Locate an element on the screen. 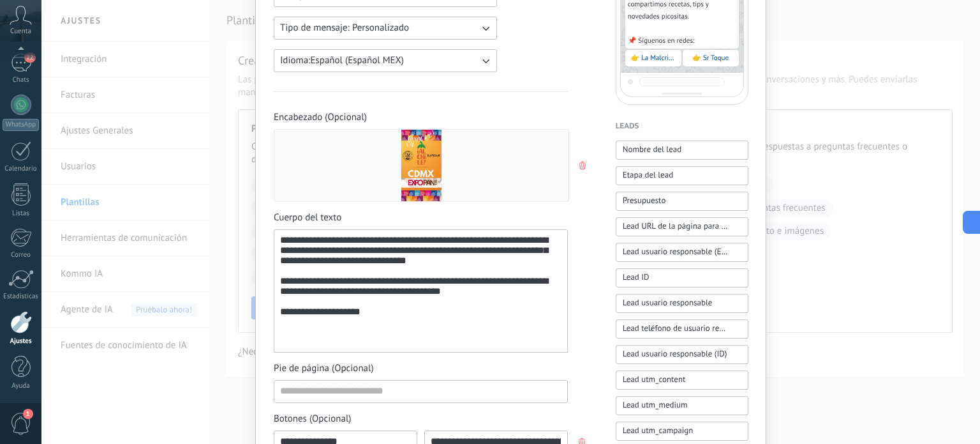  span: 👉 Sr Toque is located at coordinates (710, 58).